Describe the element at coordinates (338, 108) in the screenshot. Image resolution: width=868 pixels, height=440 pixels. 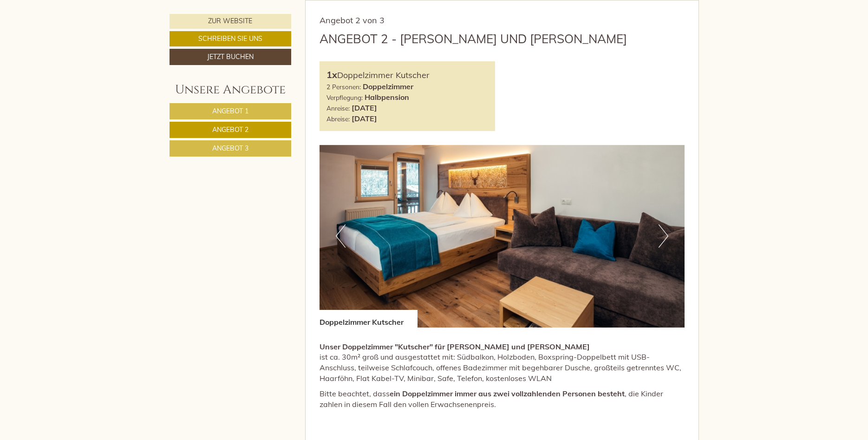
I see `small: Anreise:` at that location.